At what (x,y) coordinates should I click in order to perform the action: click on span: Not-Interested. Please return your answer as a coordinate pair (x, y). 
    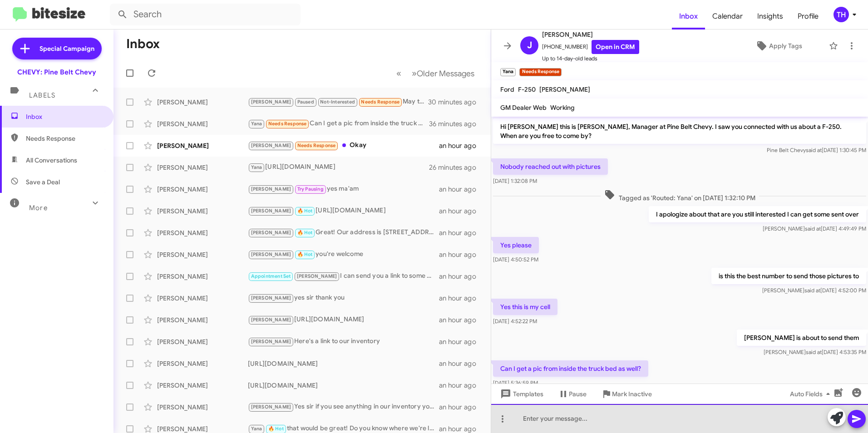
    Looking at the image, I should click on (337, 102).